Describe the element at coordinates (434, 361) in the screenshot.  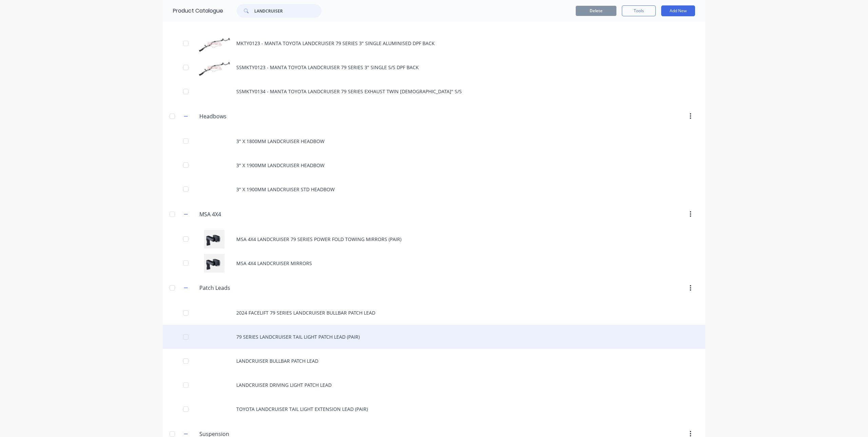
I see `div: LANDCRUISER BULLBAR PATCH LEAD` at that location.